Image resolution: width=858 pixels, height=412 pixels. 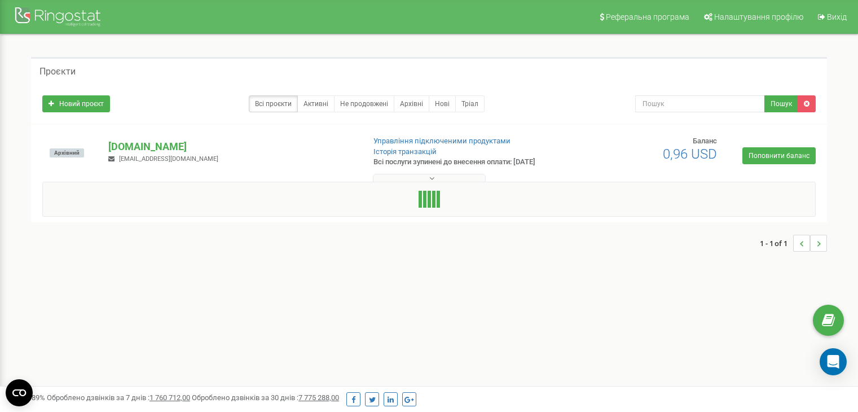 I want to click on u: 7 775 288,00, so click(x=319, y=397).